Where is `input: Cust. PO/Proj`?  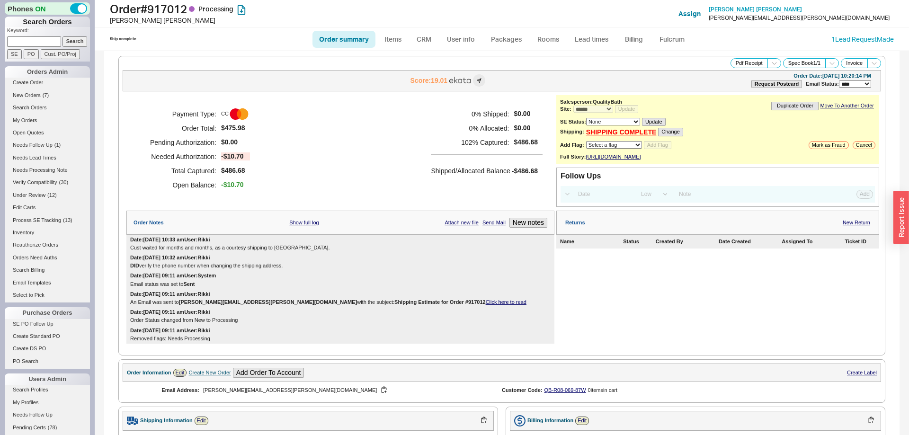
input: Cust. PO/Proj is located at coordinates (60, 54).